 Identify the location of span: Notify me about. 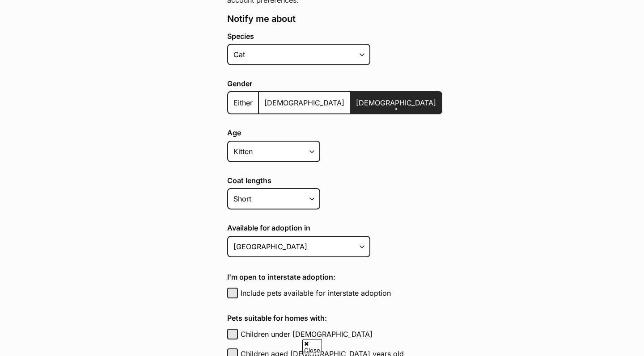
(261, 19).